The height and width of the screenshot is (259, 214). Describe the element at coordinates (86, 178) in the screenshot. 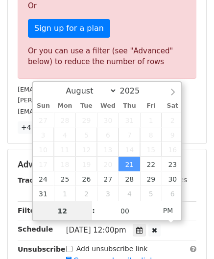

I see `span: August 26, 2025` at that location.